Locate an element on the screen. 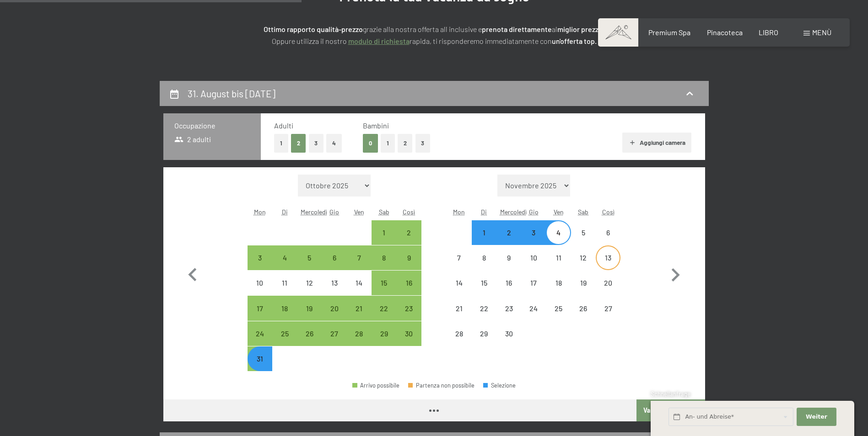  div: dom ago 09 2026 is located at coordinates (409, 258).